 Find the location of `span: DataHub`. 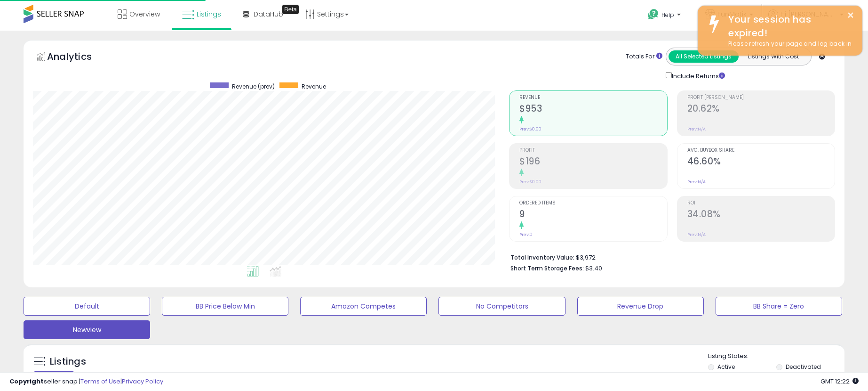

span: DataHub is located at coordinates (268, 14).